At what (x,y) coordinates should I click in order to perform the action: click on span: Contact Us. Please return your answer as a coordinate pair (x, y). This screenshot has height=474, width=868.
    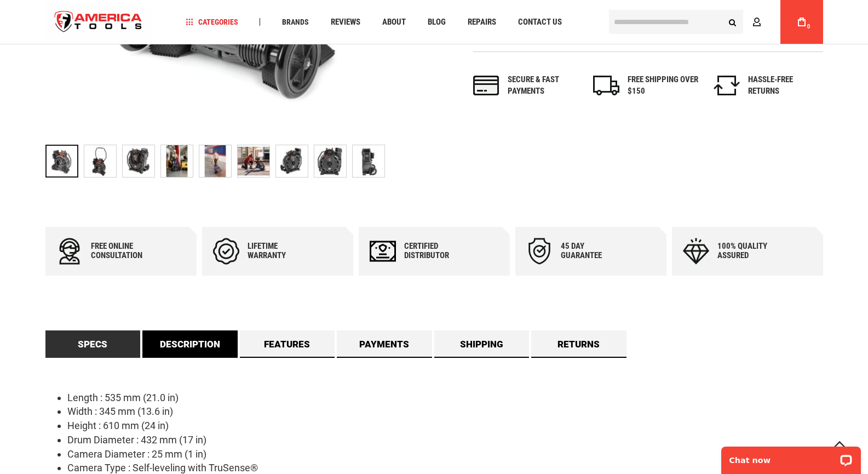
    Looking at the image, I should click on (540, 22).